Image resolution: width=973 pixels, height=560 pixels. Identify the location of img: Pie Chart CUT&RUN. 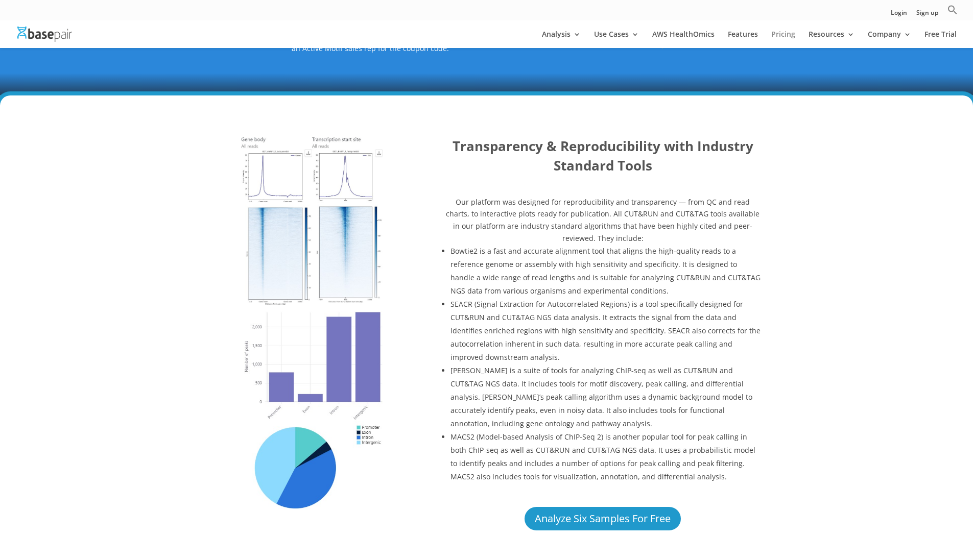
(311, 465).